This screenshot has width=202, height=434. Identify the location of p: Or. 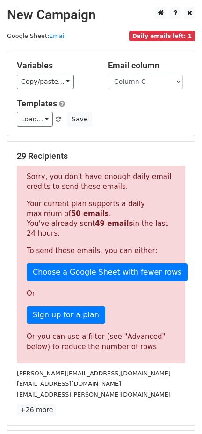
(101, 293).